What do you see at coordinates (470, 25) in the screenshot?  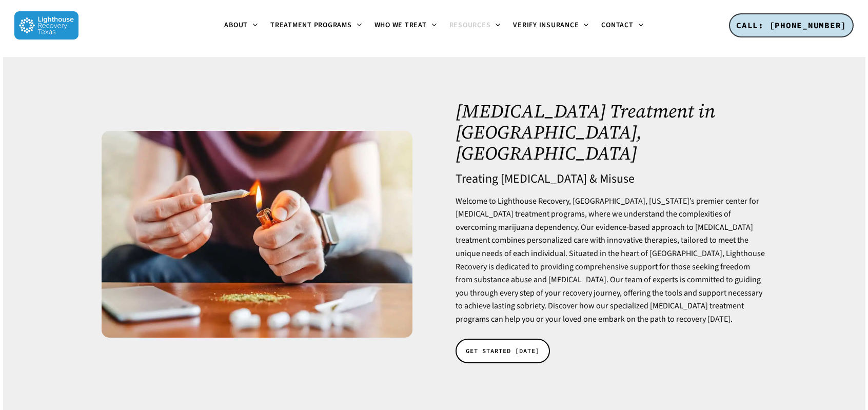 I see `span: Resources` at bounding box center [470, 25].